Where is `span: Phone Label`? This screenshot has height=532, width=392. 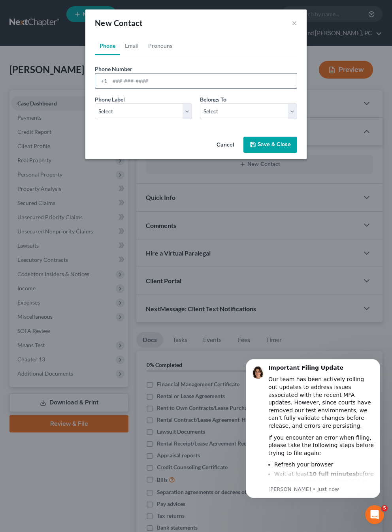
span: Phone Label is located at coordinates (110, 100).